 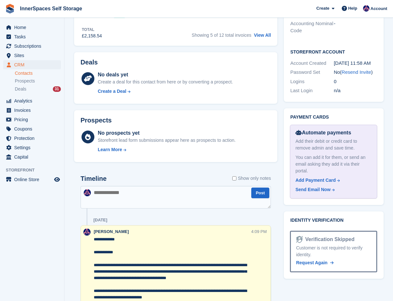 What do you see at coordinates (21, 89) in the screenshot?
I see `span: Deals` at bounding box center [21, 89].